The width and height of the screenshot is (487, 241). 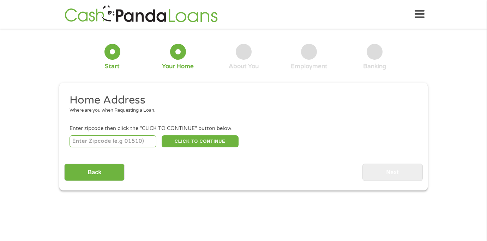 What do you see at coordinates (112, 66) in the screenshot?
I see `div: Start` at bounding box center [112, 66].